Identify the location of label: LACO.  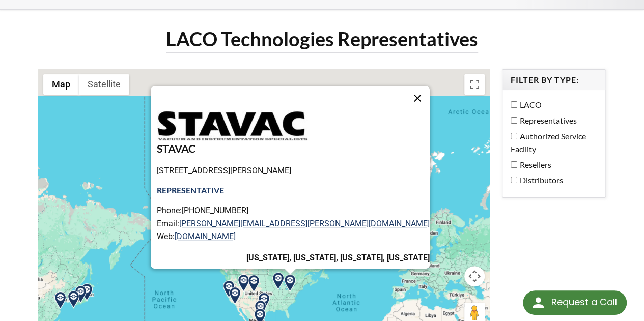
(551, 105).